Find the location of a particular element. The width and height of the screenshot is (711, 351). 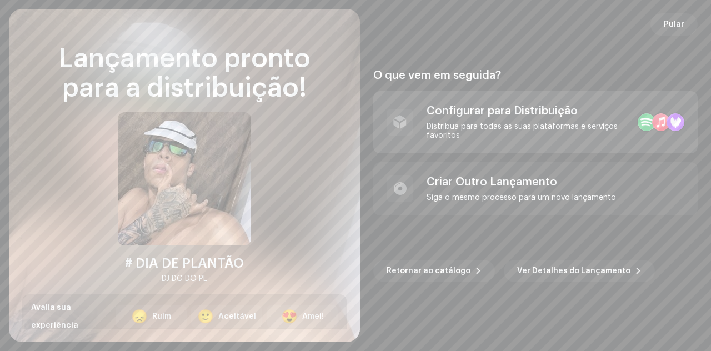

span: Pular is located at coordinates (673, 24).